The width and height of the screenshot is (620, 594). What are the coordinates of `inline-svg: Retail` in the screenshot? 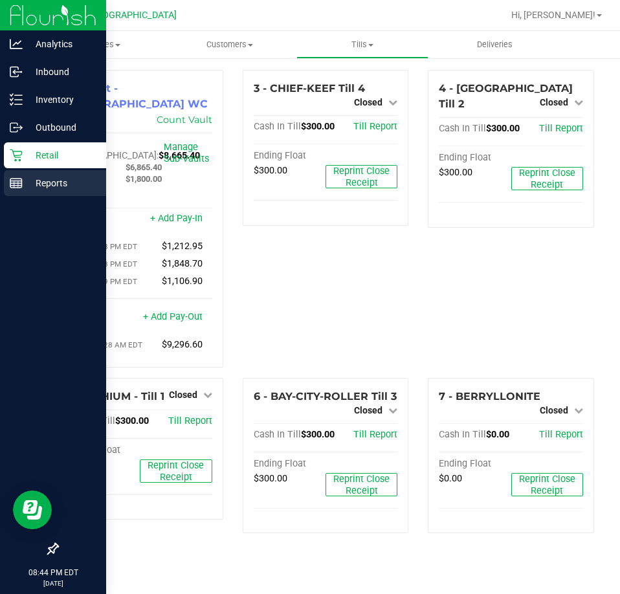 It's located at (16, 155).